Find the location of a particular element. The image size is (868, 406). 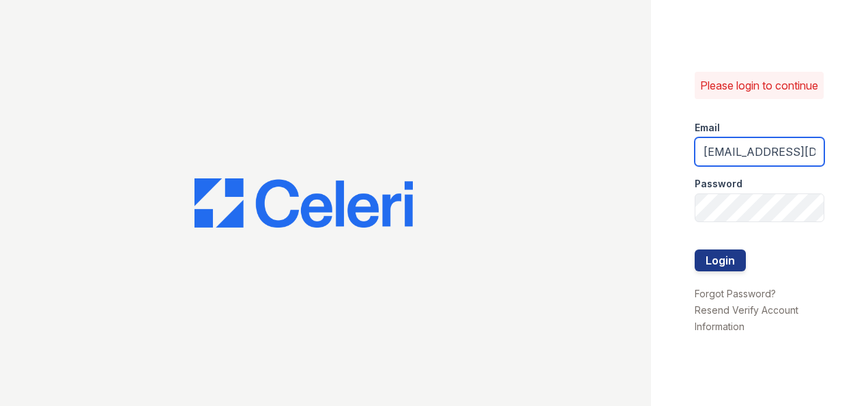

a: Forgot Password? is located at coordinates (735, 293).